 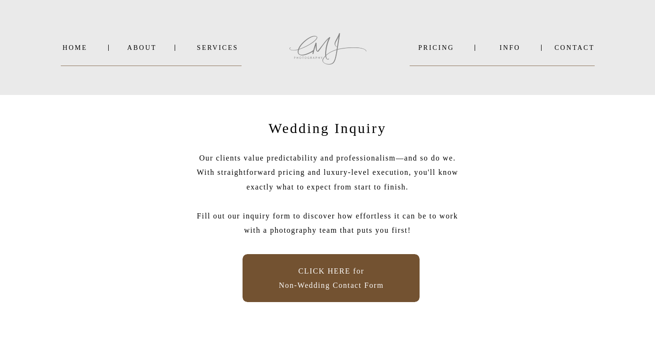 What do you see at coordinates (436, 47) in the screenshot?
I see `nav: PRICING` at bounding box center [436, 47].